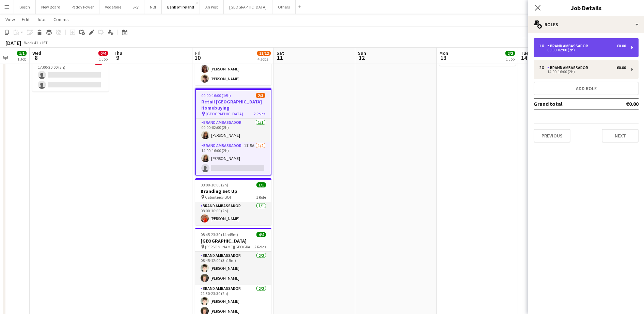 Image resolution: width=644 pixels, height=314 pixels. Describe the element at coordinates (570, 104) in the screenshot. I see `td: Grand total` at that location.